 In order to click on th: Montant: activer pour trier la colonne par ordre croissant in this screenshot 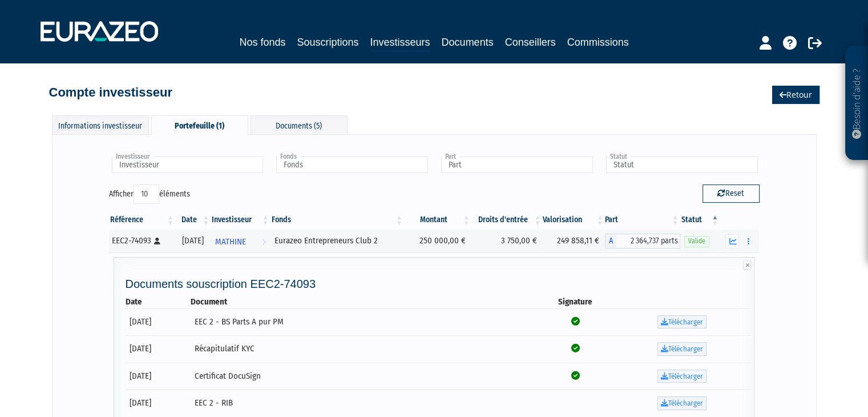, I will do `click(437, 220)`.